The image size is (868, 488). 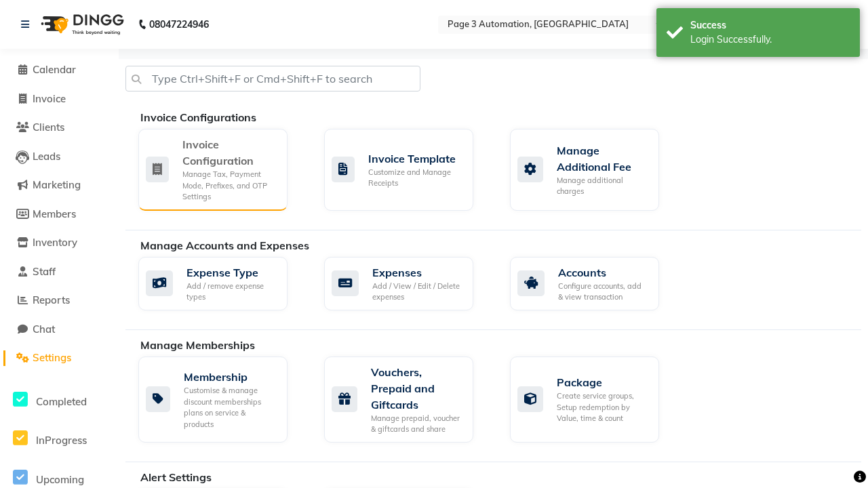 What do you see at coordinates (59, 300) in the screenshot?
I see `a: Reports` at bounding box center [59, 300].